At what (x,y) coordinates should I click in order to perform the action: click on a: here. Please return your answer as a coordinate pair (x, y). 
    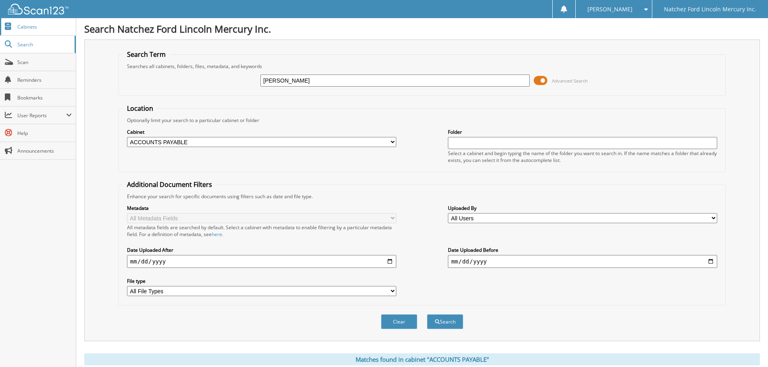
    Looking at the image, I should click on (217, 234).